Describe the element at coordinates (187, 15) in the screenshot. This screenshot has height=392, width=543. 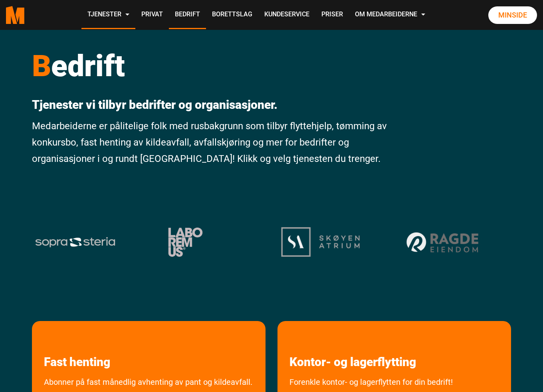
I see `a: Bedrift` at that location.